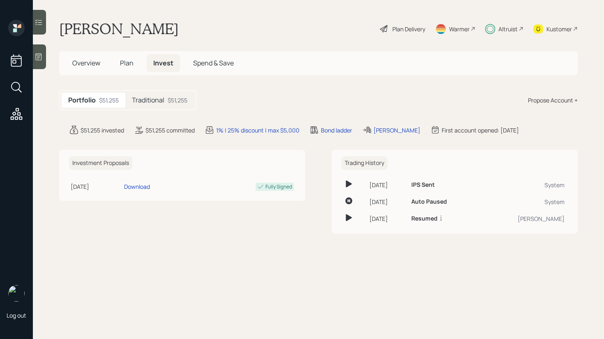 This screenshot has height=339, width=604. I want to click on div: Log out, so click(16, 315).